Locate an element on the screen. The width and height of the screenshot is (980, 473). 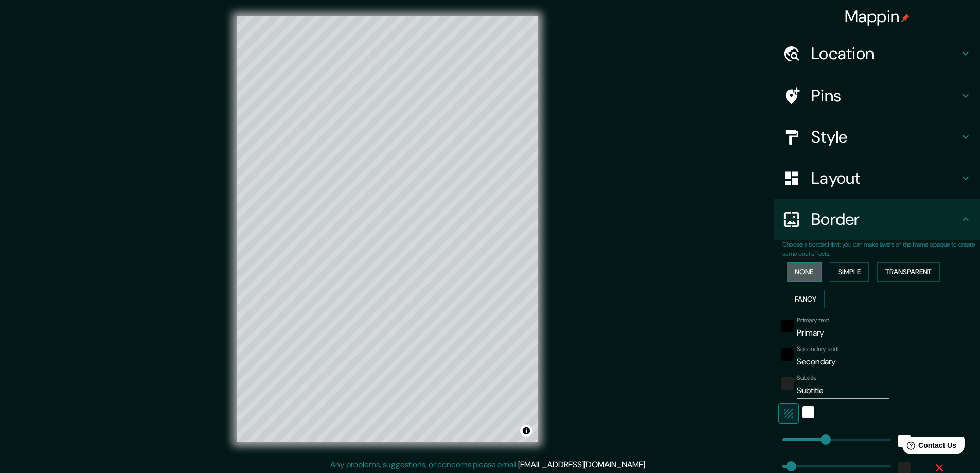
button: white is located at coordinates (808, 412).